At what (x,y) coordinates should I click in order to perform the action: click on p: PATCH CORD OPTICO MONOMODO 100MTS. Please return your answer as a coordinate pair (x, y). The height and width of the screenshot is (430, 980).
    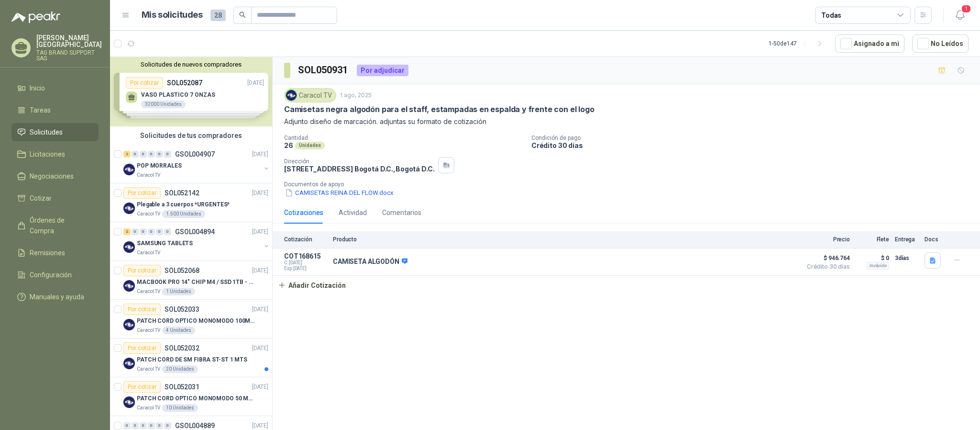
    Looking at the image, I should click on (196, 321).